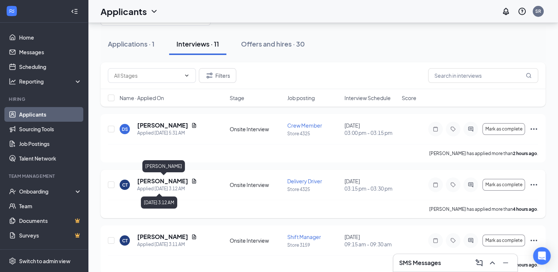 This screenshot has height=272, width=558. What do you see at coordinates (506, 263) in the screenshot?
I see `svg: Minimize` at bounding box center [506, 263].